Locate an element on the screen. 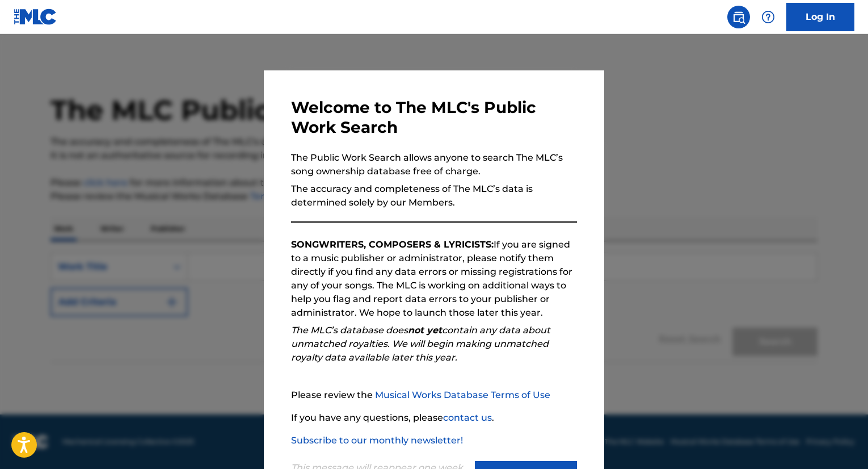 Image resolution: width=868 pixels, height=469 pixels. em: The MLC’s database does contain any data about unmatched royalties. We will begin making unmatche... is located at coordinates (421, 344).